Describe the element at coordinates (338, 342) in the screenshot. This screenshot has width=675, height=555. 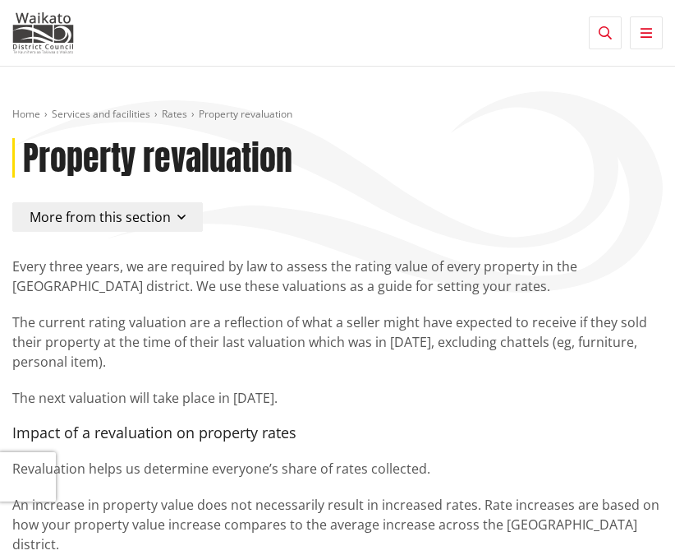
I see `p: The current rating valuation are a reflection of what a seller might have expected to receive if ...` at that location.